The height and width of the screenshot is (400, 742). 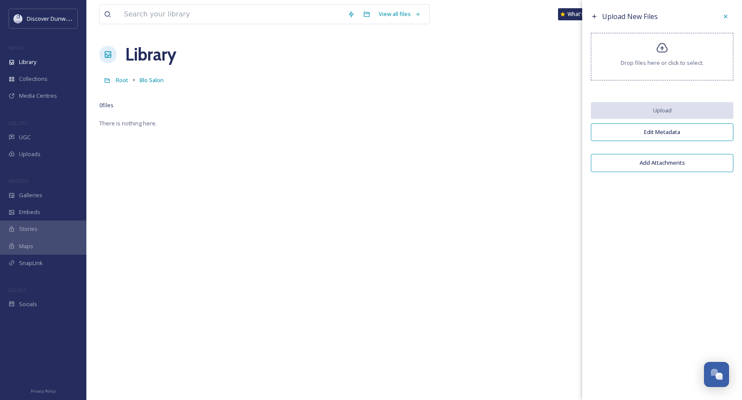 I want to click on span: WIDGETS, so click(x=19, y=181).